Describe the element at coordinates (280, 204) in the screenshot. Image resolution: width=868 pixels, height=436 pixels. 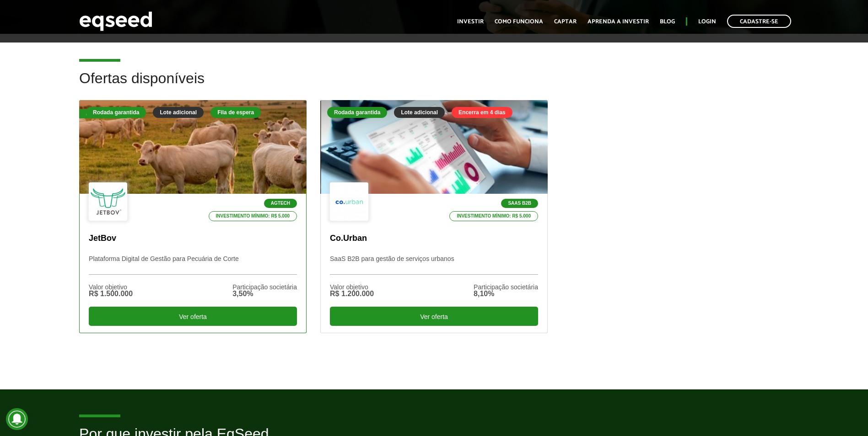
I see `p: Agtech` at that location.